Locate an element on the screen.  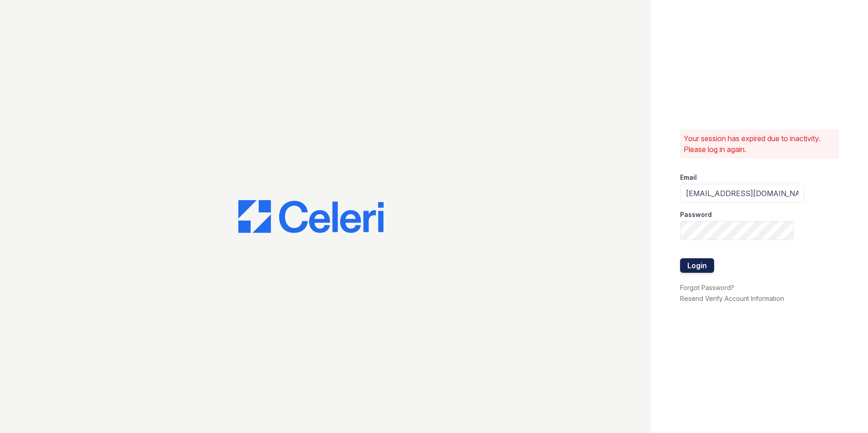
p: Your session has expired due to inactivity. Please log in again. is located at coordinates (760, 144).